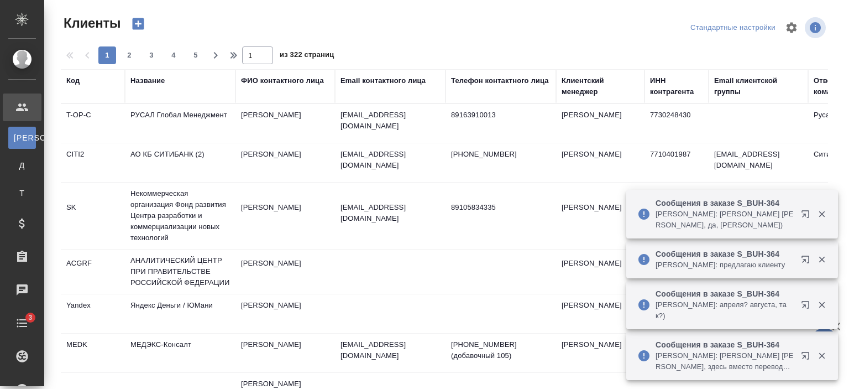  I want to click on div: Email клиентской группы, so click(758, 86).